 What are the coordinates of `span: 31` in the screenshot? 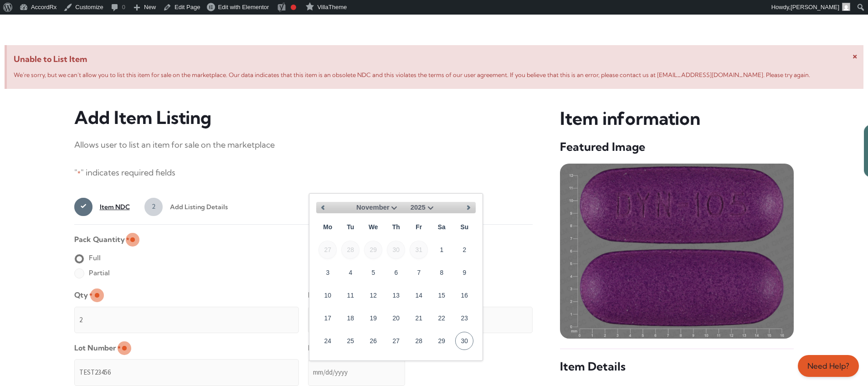 It's located at (419, 250).